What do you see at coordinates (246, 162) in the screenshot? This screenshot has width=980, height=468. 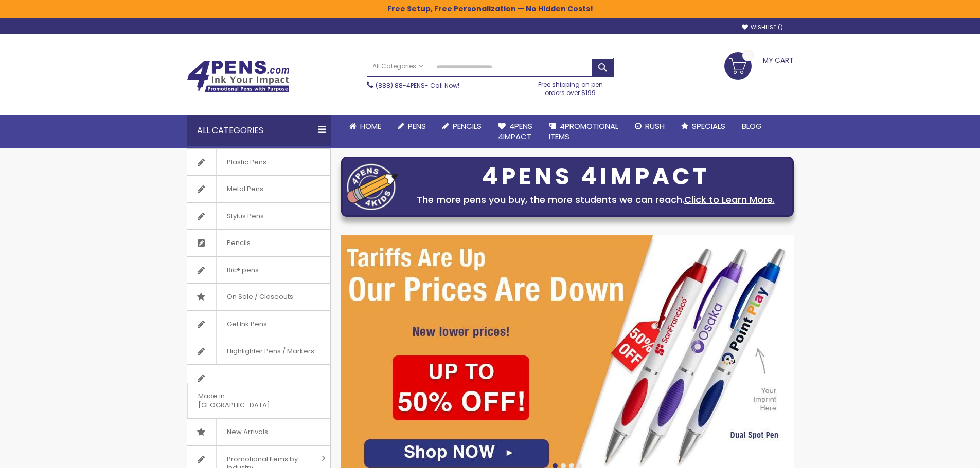 I see `span: Plastic Pens` at bounding box center [246, 162].